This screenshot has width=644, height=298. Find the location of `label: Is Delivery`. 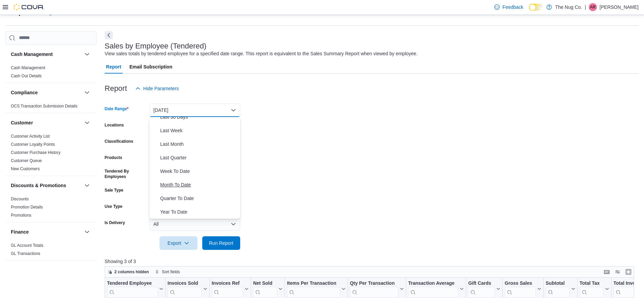

label: Is Delivery is located at coordinates (115, 223).